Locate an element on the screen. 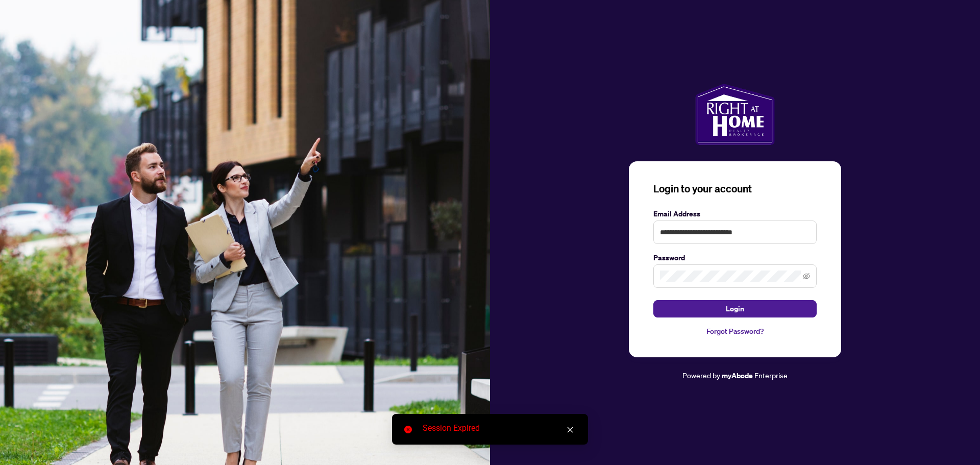 Image resolution: width=980 pixels, height=465 pixels. span: Login is located at coordinates (735, 309).